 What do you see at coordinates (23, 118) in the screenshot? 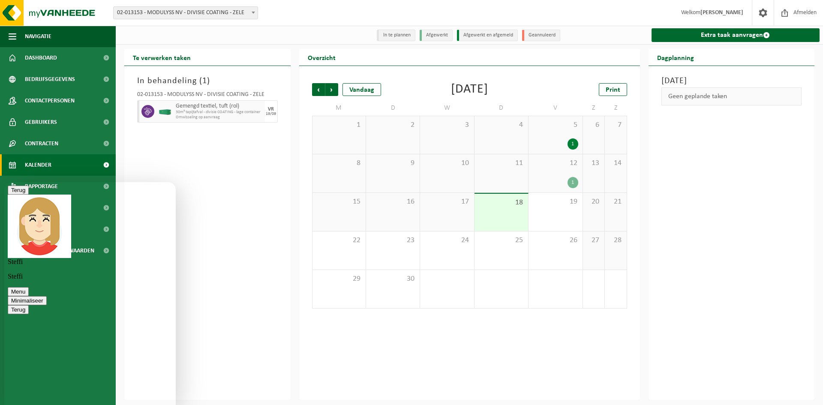
I see `button: Minimaliseer` at bounding box center [23, 118].